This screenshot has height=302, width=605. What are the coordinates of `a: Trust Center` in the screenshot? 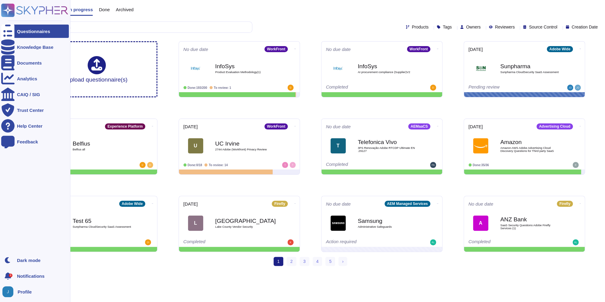 It's located at (35, 110).